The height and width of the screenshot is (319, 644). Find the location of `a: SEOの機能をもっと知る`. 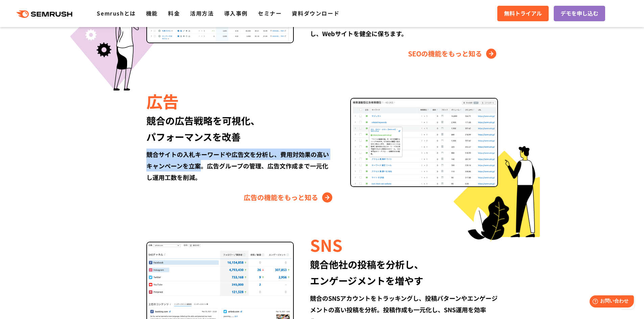

a: SEOの機能をもっと知る is located at coordinates (453, 53).